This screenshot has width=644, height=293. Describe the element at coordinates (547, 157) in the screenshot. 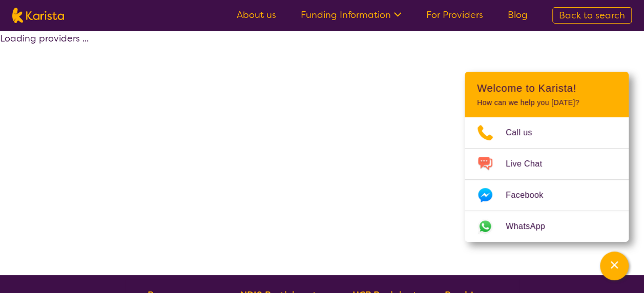

I see `div: Channel Menu` at that location.